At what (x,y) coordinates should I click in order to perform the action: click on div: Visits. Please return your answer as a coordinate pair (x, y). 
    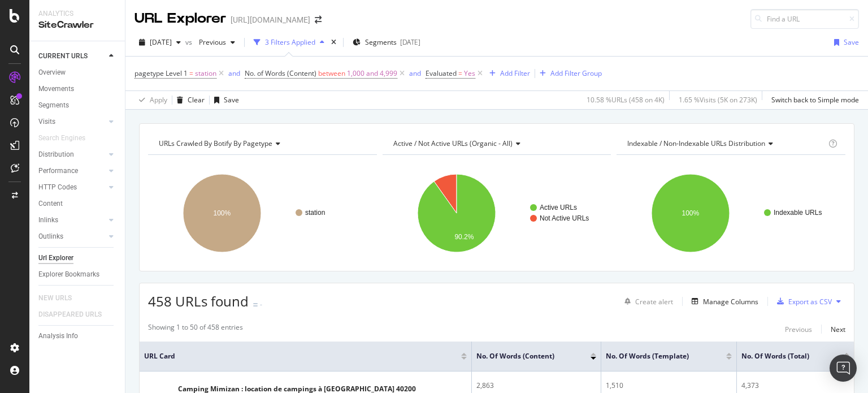
    Looking at the image, I should click on (47, 122).